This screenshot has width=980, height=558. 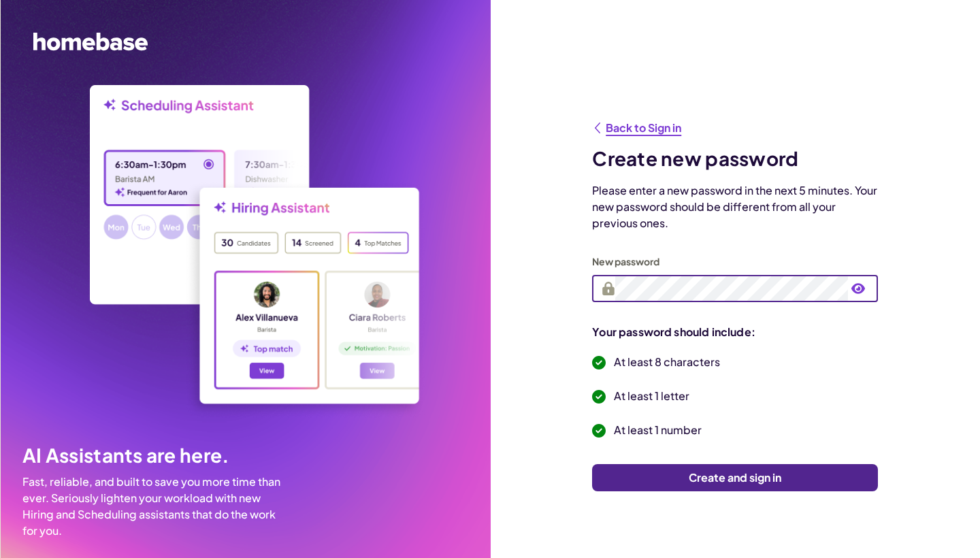 What do you see at coordinates (151, 506) in the screenshot?
I see `span: Fast, reliable, and built to save you more time than ever. Seriously lighten your workload with n...` at bounding box center [151, 506].